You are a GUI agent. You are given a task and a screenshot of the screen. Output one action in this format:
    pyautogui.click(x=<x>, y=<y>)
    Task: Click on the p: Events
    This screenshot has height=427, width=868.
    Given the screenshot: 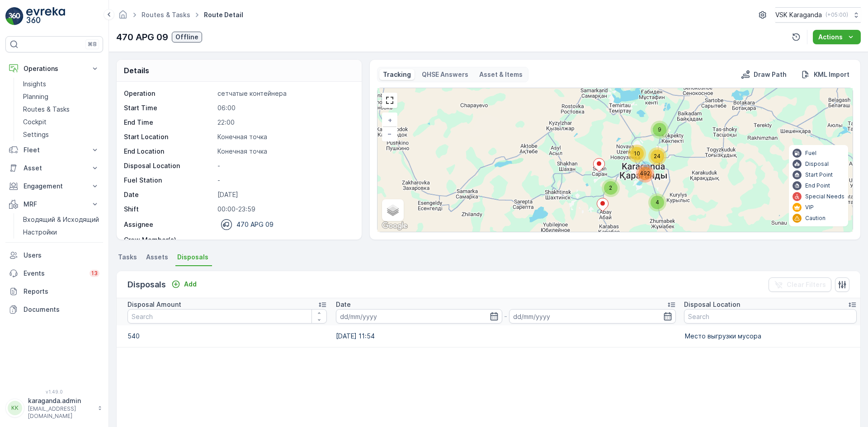 What is the action you would take?
    pyautogui.click(x=54, y=274)
    